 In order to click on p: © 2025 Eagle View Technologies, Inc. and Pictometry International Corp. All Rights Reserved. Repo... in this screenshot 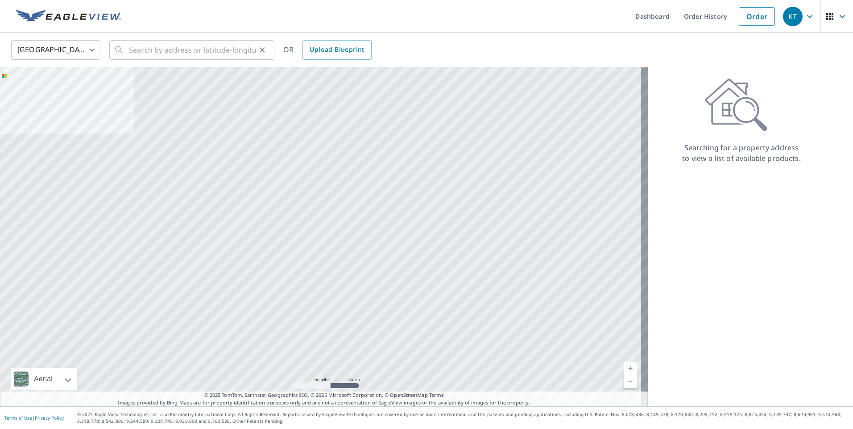, I will do `click(463, 418)`.